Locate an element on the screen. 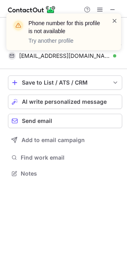 The image size is (127, 255). button: save-profile-one-click is located at coordinates (65, 83).